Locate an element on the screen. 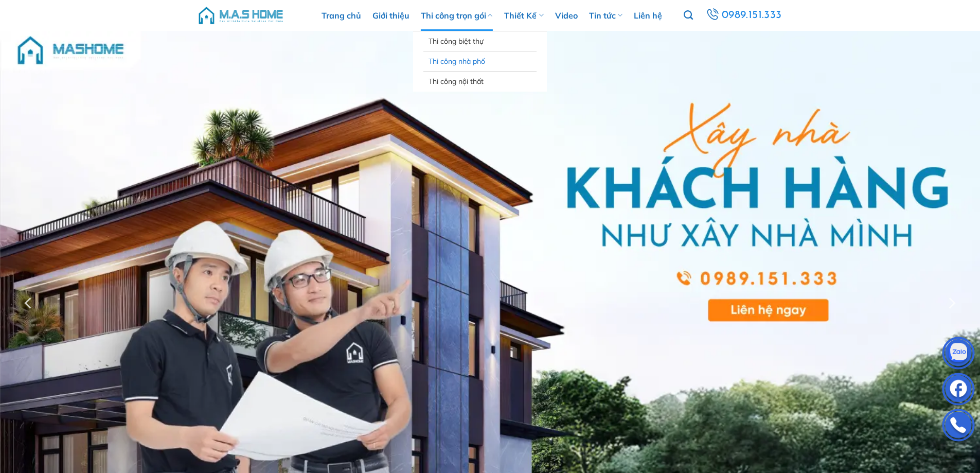 The image size is (980, 473). img: Facebook is located at coordinates (959, 391).